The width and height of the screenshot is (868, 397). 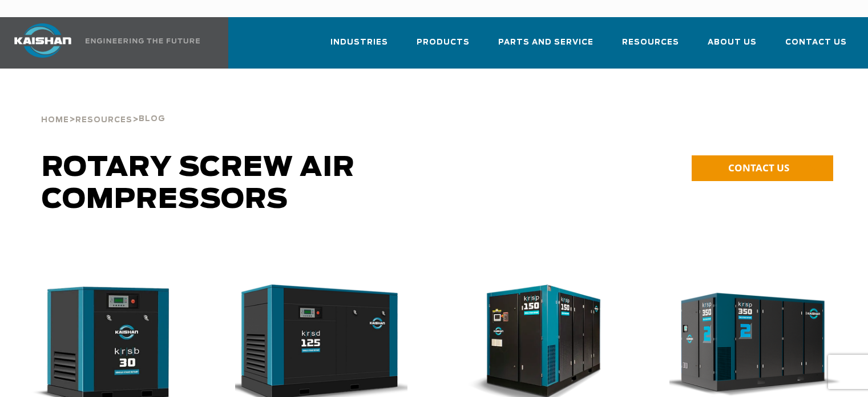 I want to click on span: Blog, so click(x=152, y=119).